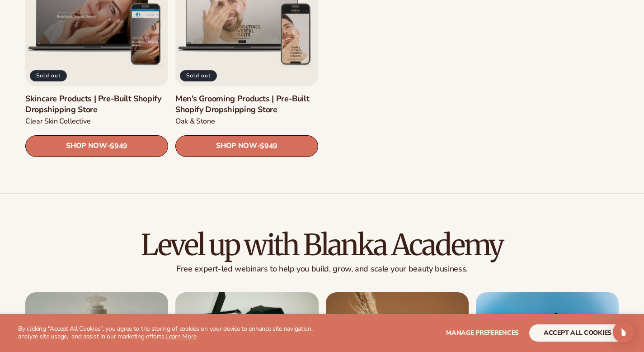  Describe the element at coordinates (482, 333) in the screenshot. I see `span: Manage preferences` at that location.